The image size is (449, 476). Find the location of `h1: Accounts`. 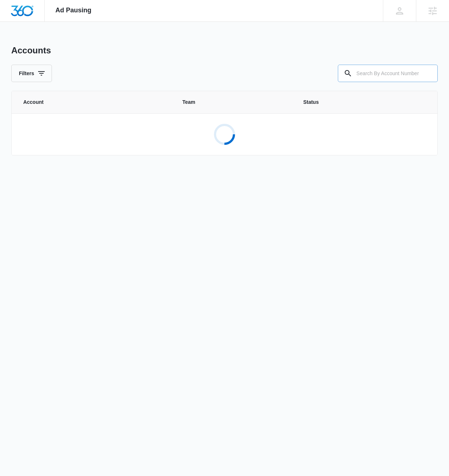

h1: Accounts is located at coordinates (31, 51).